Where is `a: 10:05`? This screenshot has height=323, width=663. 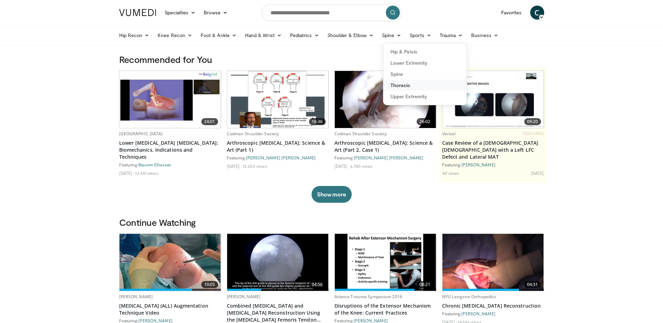
a: 10:05 is located at coordinates (170, 262).